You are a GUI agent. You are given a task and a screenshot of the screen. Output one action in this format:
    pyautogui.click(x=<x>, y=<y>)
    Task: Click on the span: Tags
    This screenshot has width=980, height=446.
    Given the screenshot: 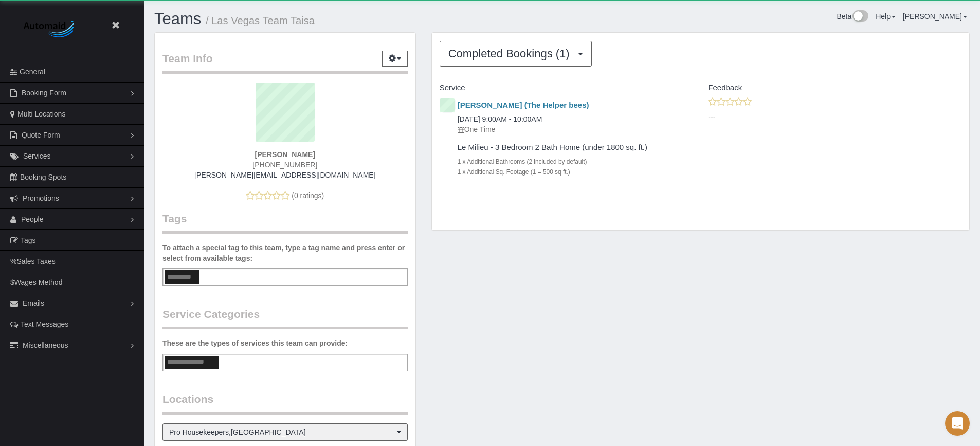 What is the action you would take?
    pyautogui.click(x=29, y=240)
    